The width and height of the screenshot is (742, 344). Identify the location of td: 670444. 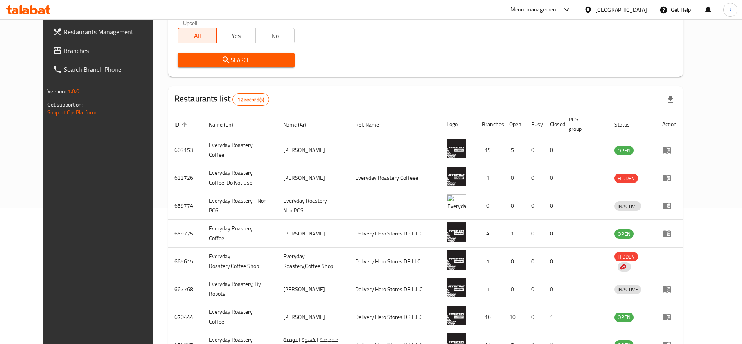
(185, 317).